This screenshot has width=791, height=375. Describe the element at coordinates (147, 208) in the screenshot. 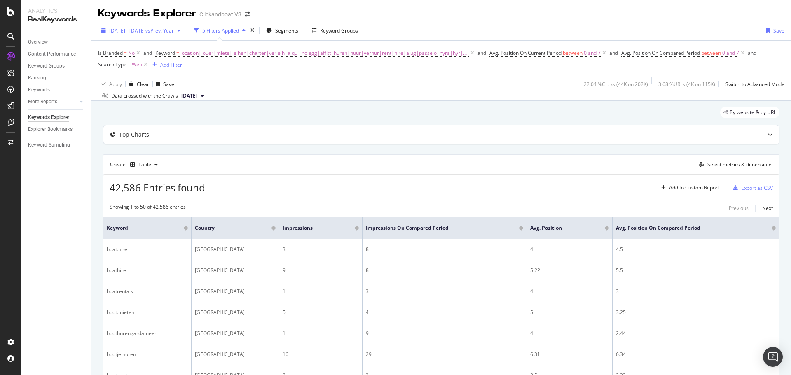

I see `div: Showing 1 to 50 of 42,586 entries` at that location.